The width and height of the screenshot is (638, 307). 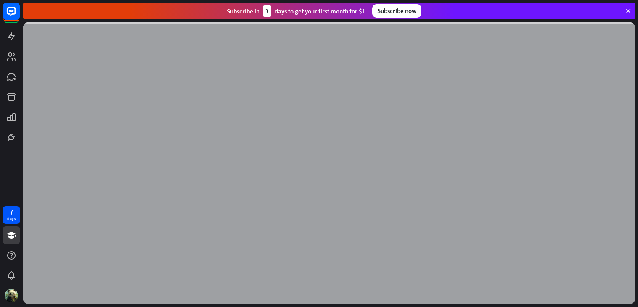 I want to click on div: 3, so click(x=267, y=11).